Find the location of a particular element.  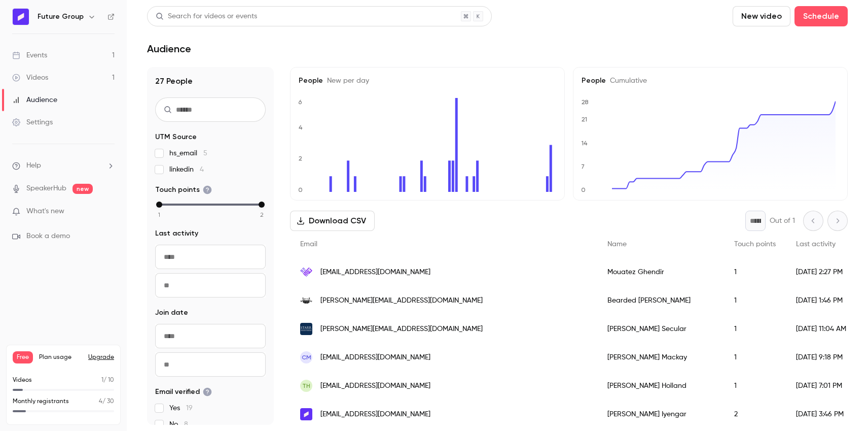

img: starrcompanies.com is located at coordinates (306, 329).